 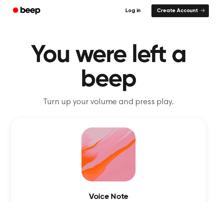 What do you see at coordinates (133, 11) in the screenshot?
I see `a: Log in` at bounding box center [133, 11].